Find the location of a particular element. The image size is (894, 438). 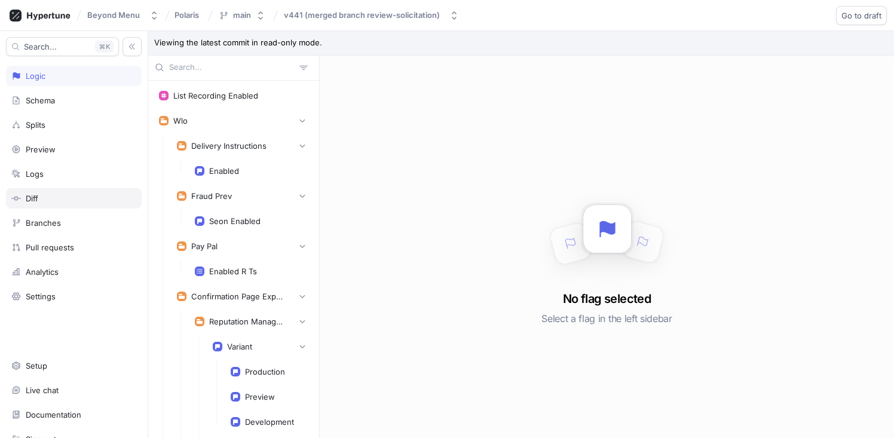

div: Logic is located at coordinates (35, 76).